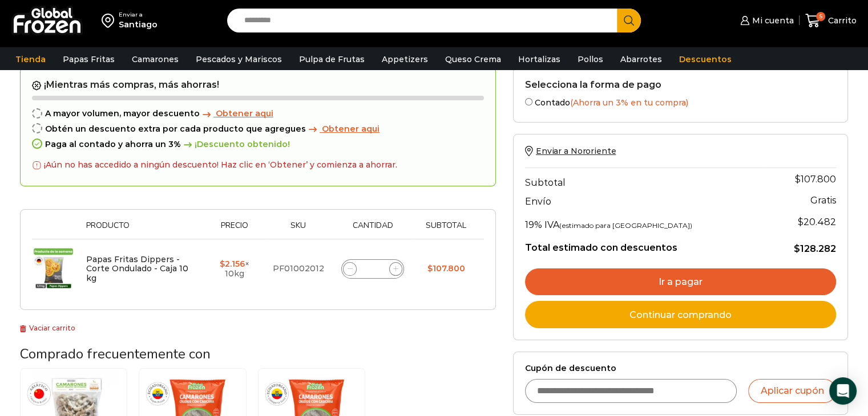 This screenshot has height=416, width=868. Describe the element at coordinates (258, 114) in the screenshot. I see `div: A mayor volumen, mayor descuento` at that location.